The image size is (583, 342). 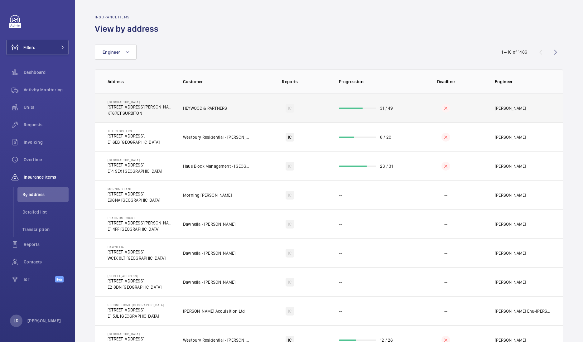 What do you see at coordinates (46, 125) in the screenshot?
I see `span: Requests` at bounding box center [46, 125].